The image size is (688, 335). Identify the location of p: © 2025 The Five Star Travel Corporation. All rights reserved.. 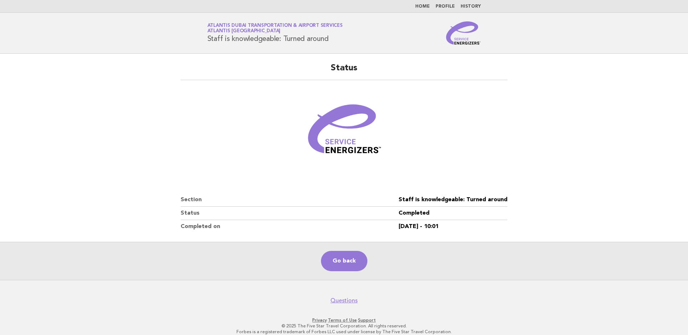
(344, 326).